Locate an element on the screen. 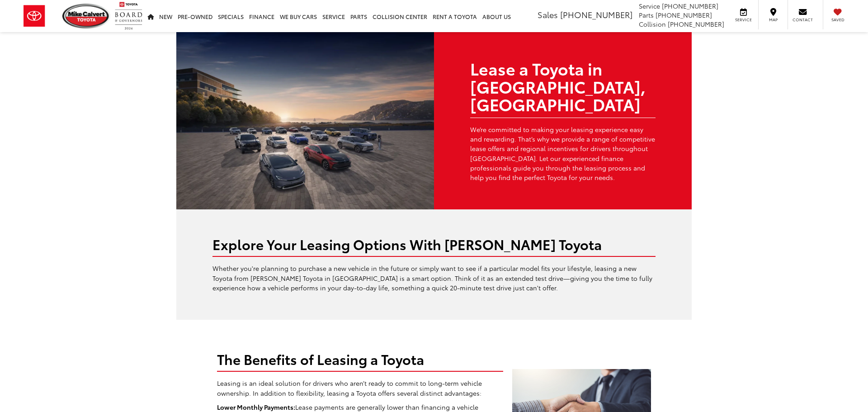  span: Parts is located at coordinates (646, 15).